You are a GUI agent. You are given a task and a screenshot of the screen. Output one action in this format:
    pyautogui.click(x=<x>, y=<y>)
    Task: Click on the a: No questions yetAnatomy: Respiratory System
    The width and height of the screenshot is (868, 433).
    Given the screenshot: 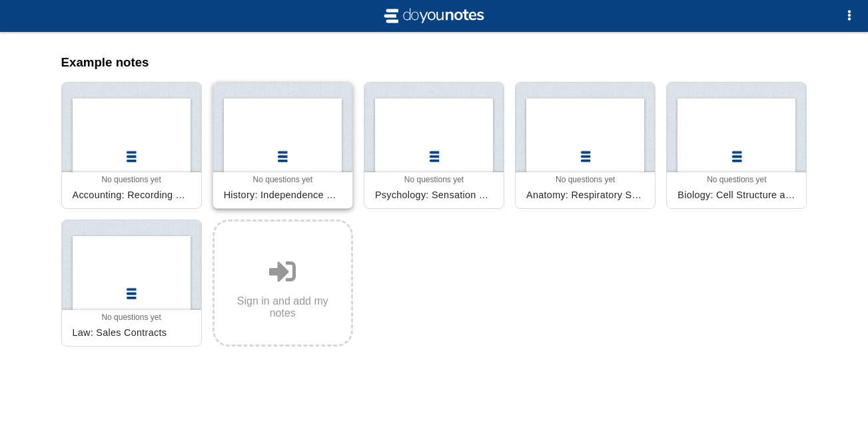 What is the action you would take?
    pyautogui.click(x=584, y=145)
    